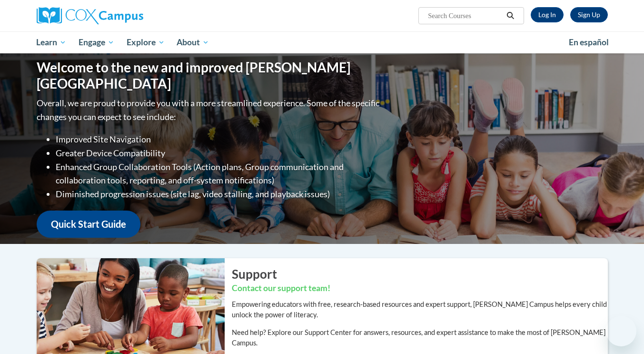 Image resolution: width=644 pixels, height=354 pixels. Describe the element at coordinates (547, 15) in the screenshot. I see `a: Log In` at that location.